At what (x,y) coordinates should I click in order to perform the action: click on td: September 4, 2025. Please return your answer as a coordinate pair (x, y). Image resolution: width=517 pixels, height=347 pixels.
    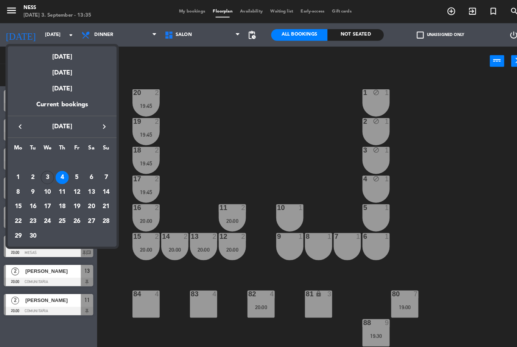
    Looking at the image, I should click on (61, 173).